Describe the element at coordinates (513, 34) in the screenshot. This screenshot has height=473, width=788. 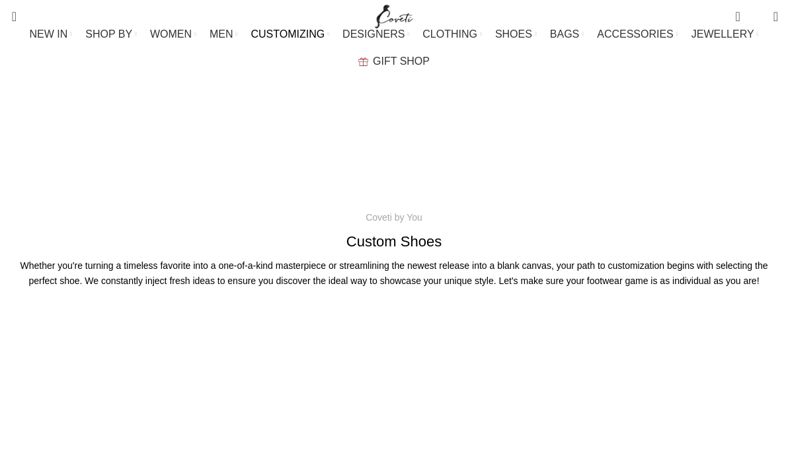
I see `span: SHOES` at that location.